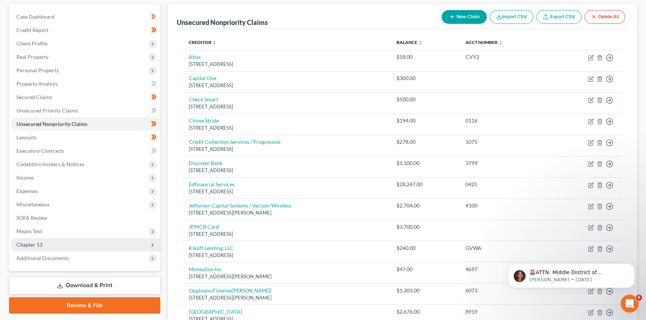  What do you see at coordinates (604, 17) in the screenshot?
I see `button: Delete All` at bounding box center [604, 17].